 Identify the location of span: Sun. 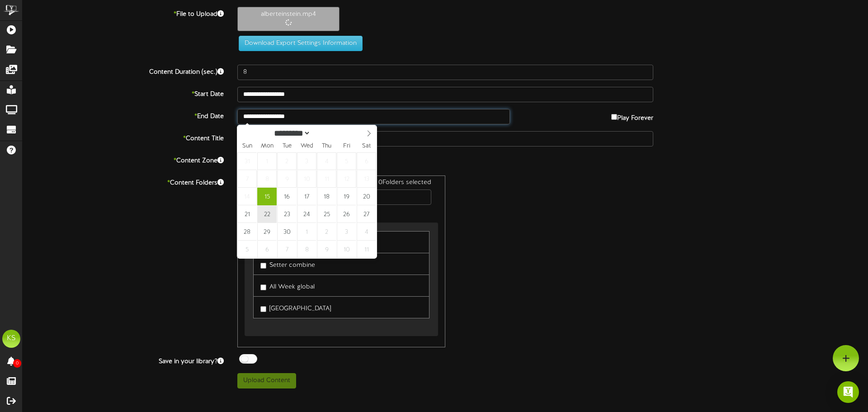
(247, 146).